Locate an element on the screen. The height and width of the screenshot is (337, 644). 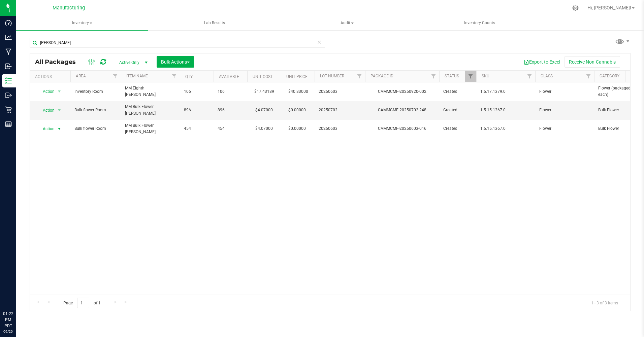
span: Inventory Room is located at coordinates (96, 91).